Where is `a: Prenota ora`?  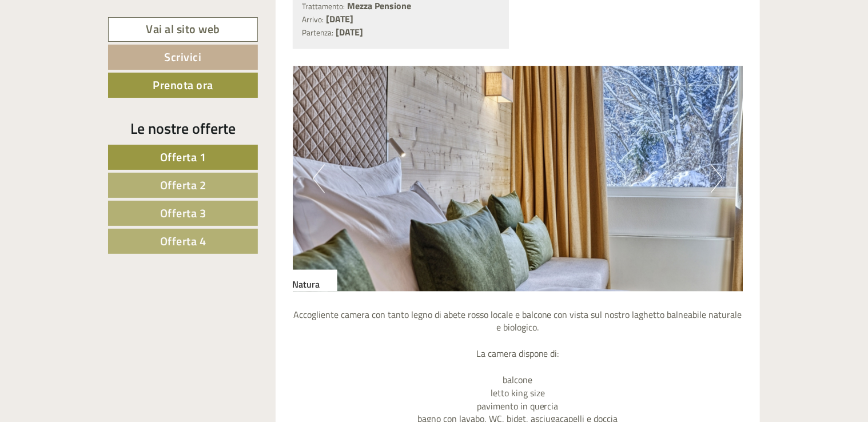
a: Prenota ora is located at coordinates (183, 85).